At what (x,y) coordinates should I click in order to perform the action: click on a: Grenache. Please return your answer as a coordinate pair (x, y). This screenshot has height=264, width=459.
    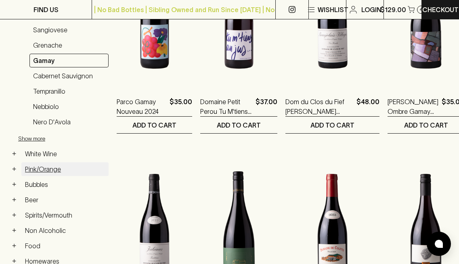
    Looking at the image, I should click on (69, 45).